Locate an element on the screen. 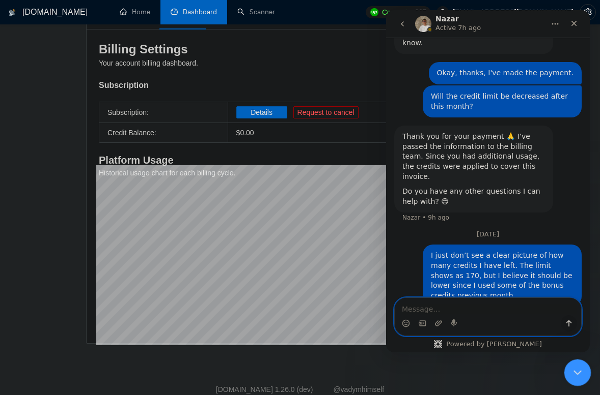  img: upwork-logo.png is located at coordinates (374, 12).